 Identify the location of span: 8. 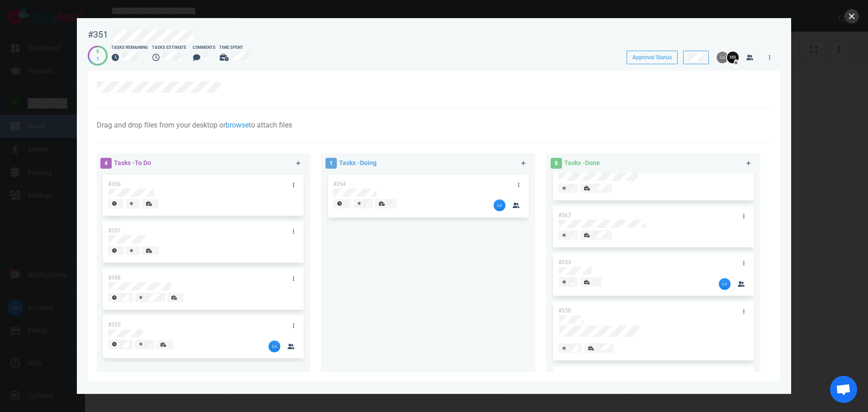
(556, 163).